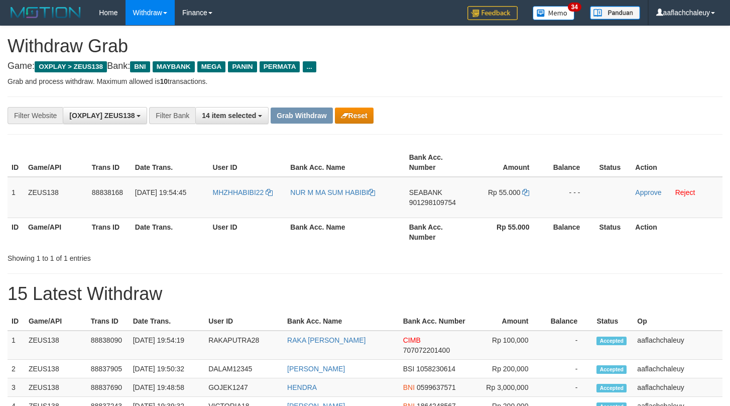  Describe the element at coordinates (152, 256) in the screenshot. I see `div: Showing 1 to 1 of 1 entries` at that location.